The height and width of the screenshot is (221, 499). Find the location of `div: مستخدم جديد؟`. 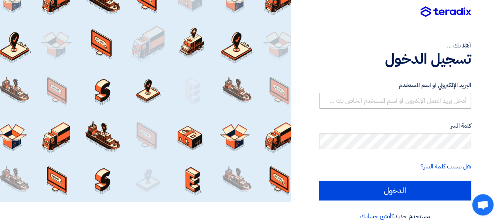

div: مستخدم جديد؟ is located at coordinates (395, 216).